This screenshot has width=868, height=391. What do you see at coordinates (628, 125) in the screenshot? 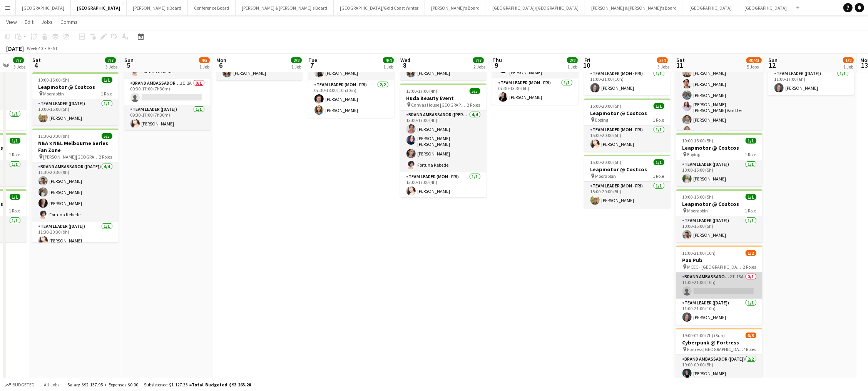
I see `div: 15:00-20:00 (5h)1/1Leapmotor @ Costcos Epping1 RoleTeam Leader (Mon - Fri)1/115:00-20:00 (5h)[PER...` at bounding box center [628, 125].